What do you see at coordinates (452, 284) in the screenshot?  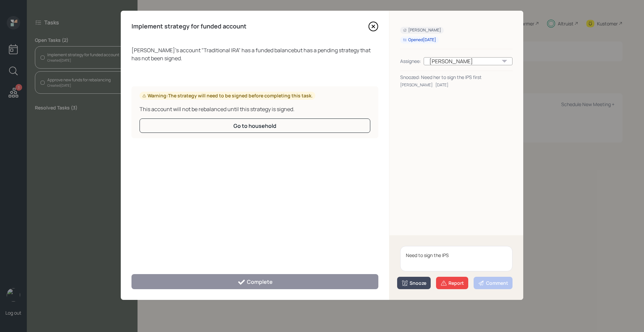 I see `div: Report` at bounding box center [452, 284].